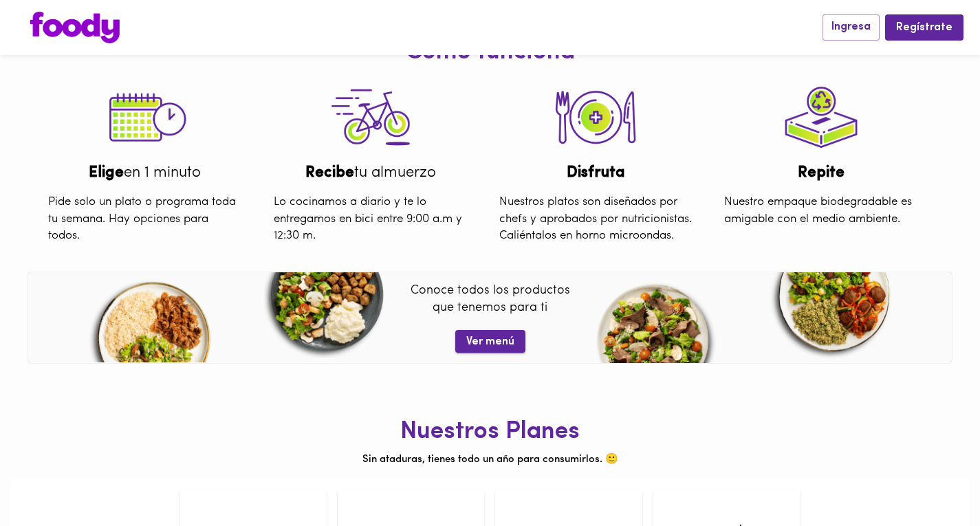 The width and height of the screenshot is (980, 526). Describe the element at coordinates (491, 341) in the screenshot. I see `button: Ver menú` at that location.